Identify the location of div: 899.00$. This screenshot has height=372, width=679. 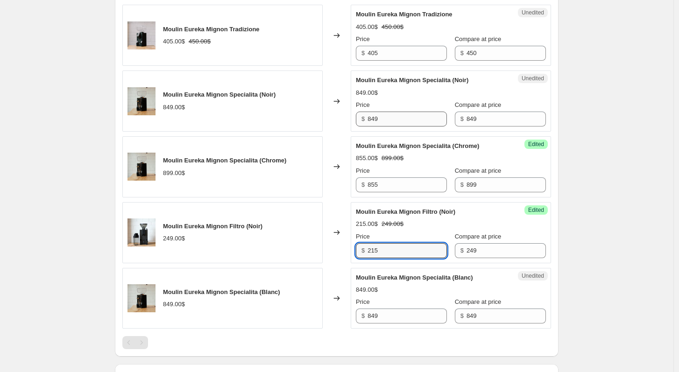
(174, 173).